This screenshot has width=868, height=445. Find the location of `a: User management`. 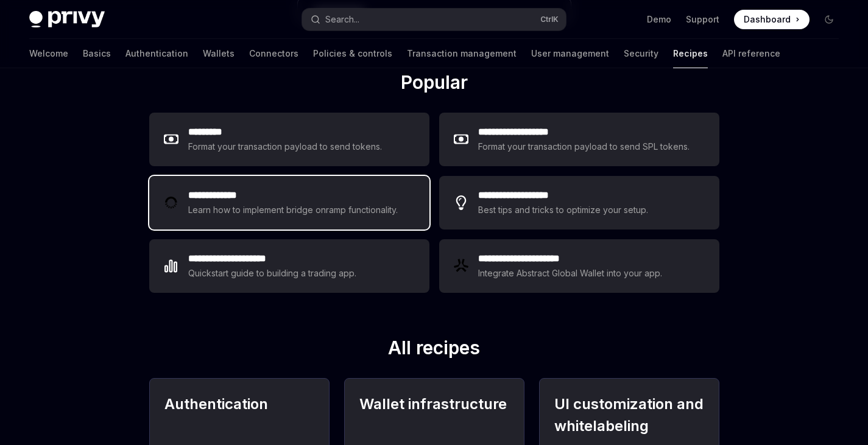

a: User management is located at coordinates (570, 54).